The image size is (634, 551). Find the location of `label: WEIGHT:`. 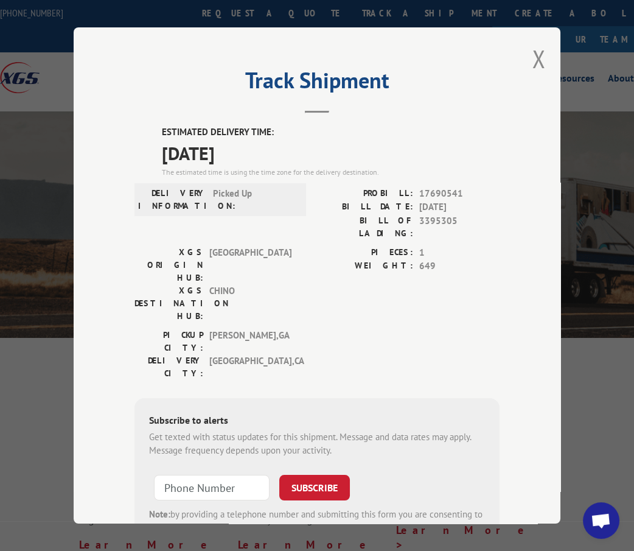

label: WEIGHT: is located at coordinates (365, 266).